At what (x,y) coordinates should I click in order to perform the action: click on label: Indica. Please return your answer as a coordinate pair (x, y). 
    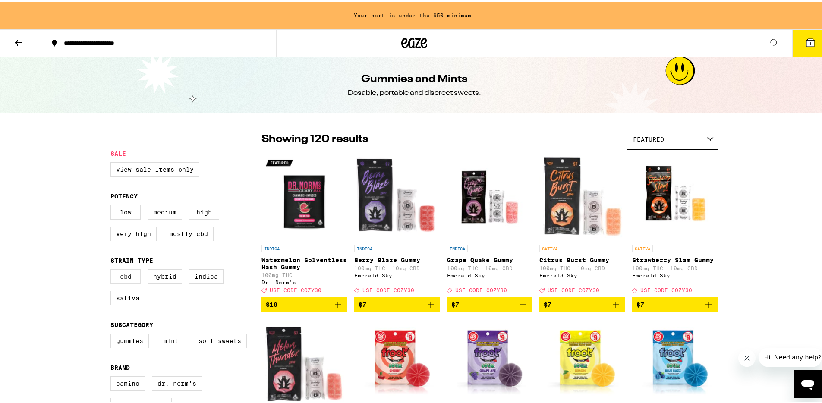
    Looking at the image, I should click on (206, 275).